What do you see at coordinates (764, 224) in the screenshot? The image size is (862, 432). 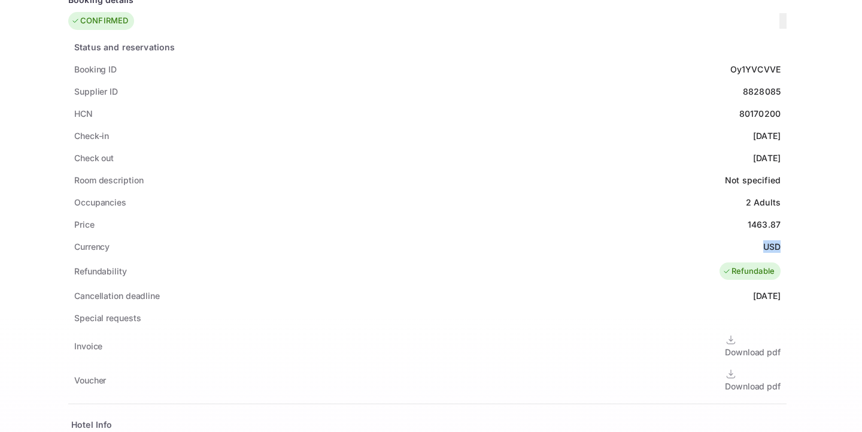 I see `div: 1463.87` at bounding box center [764, 224].